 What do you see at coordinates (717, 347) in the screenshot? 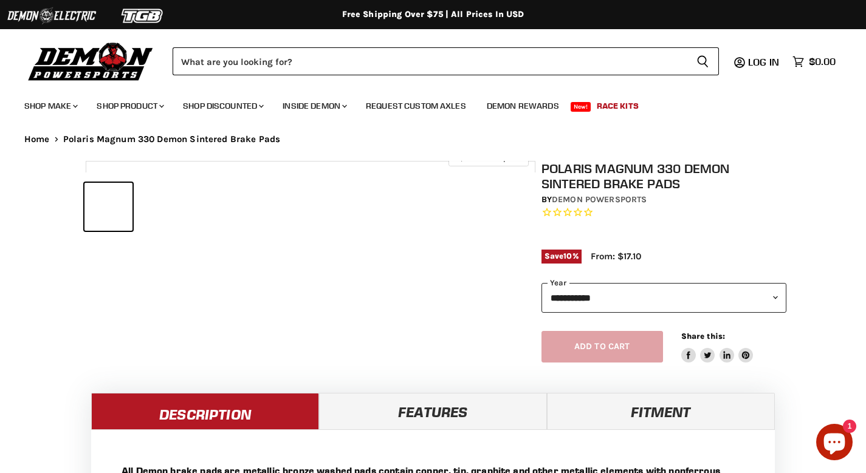
I see `aside: Share this:` at bounding box center [717, 347].